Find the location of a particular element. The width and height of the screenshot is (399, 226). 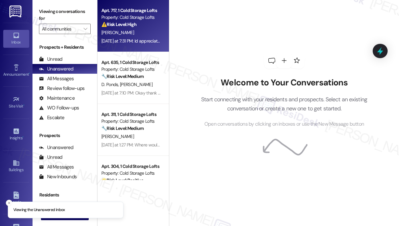

div: Escalate is located at coordinates (52, 118).